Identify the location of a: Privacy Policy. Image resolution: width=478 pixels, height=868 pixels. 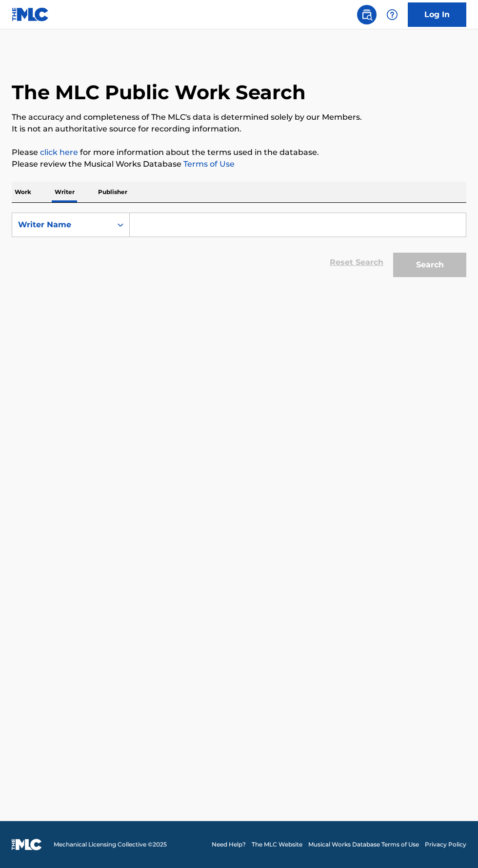
(446, 844).